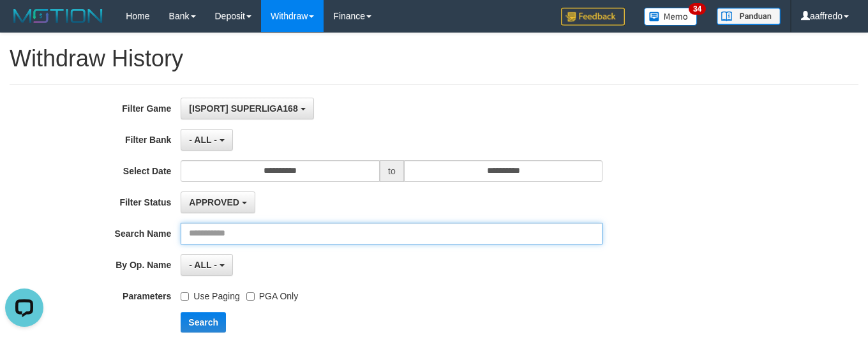  Describe the element at coordinates (203, 323) in the screenshot. I see `button: Search` at that location.